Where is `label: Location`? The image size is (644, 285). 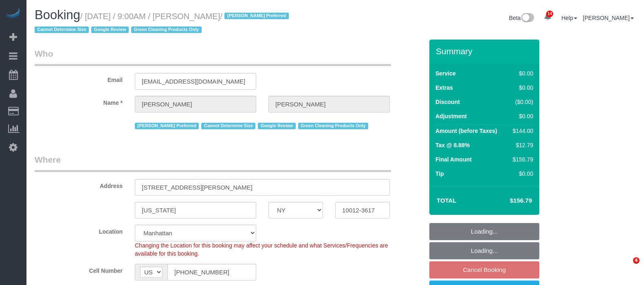
label: Location is located at coordinates (79, 230).